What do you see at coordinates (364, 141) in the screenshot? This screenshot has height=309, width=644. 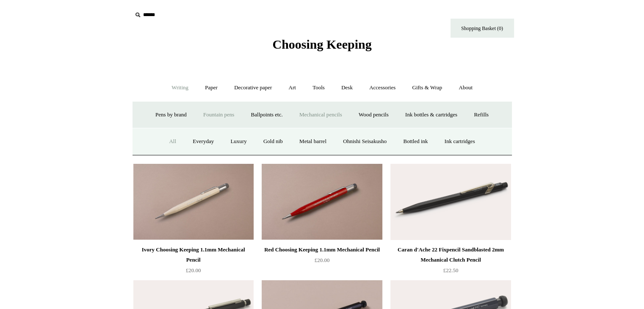 I see `a: Ohnishi Seisakusho` at bounding box center [364, 141].